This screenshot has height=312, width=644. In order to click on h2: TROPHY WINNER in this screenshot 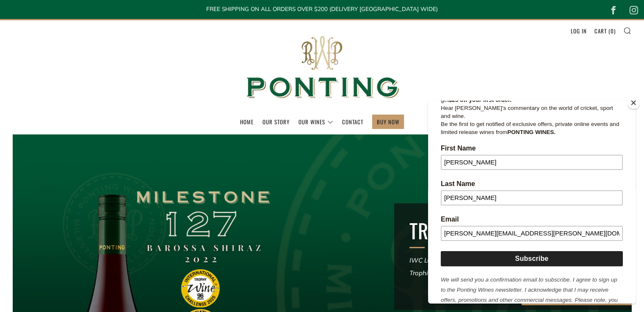, I will do `click(513, 231)`.